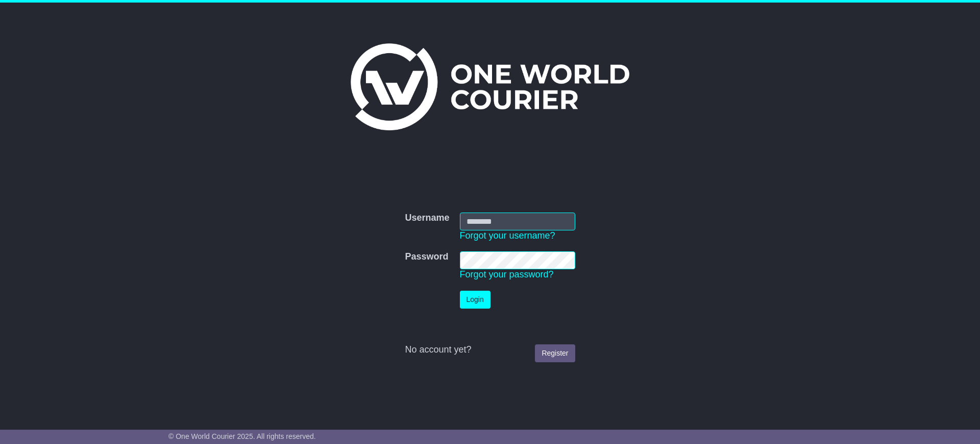 This screenshot has height=444, width=980. I want to click on a: Register, so click(555, 353).